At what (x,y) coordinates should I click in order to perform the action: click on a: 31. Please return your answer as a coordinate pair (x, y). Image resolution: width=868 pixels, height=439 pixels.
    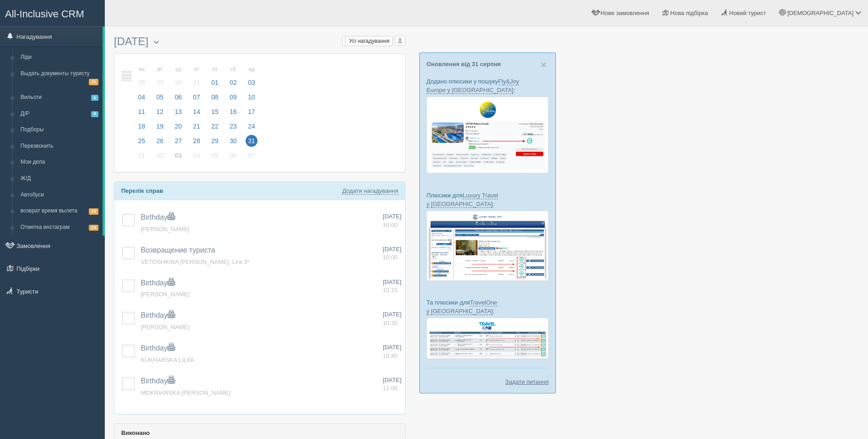
    Looking at the image, I should click on (250, 143).